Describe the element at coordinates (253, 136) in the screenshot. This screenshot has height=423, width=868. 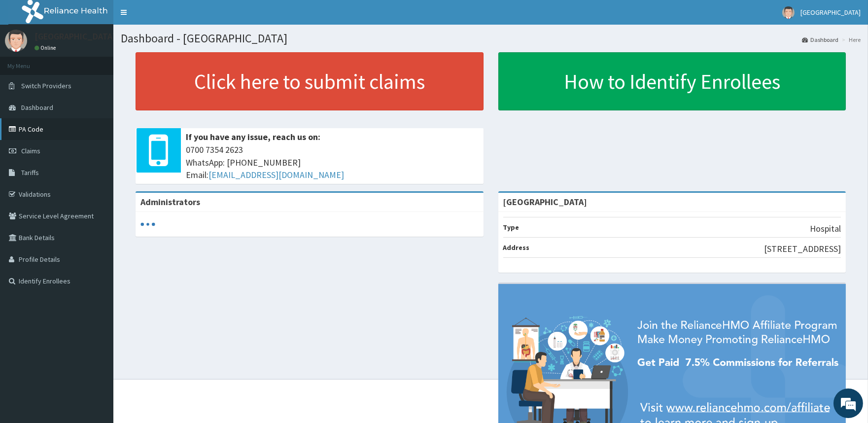
I see `b: If you have any issue, reach us on:` at that location.